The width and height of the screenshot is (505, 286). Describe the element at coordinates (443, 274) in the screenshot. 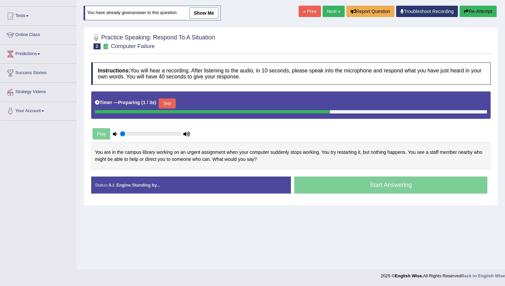

I see `div: 2025 © All Rights Reserved` at that location.